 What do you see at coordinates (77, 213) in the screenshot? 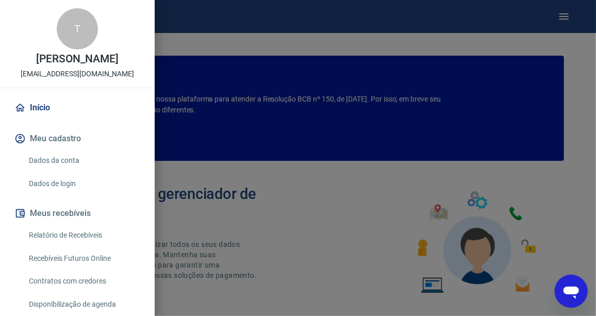
I see `button: Meus recebíveis` at bounding box center [77, 213].